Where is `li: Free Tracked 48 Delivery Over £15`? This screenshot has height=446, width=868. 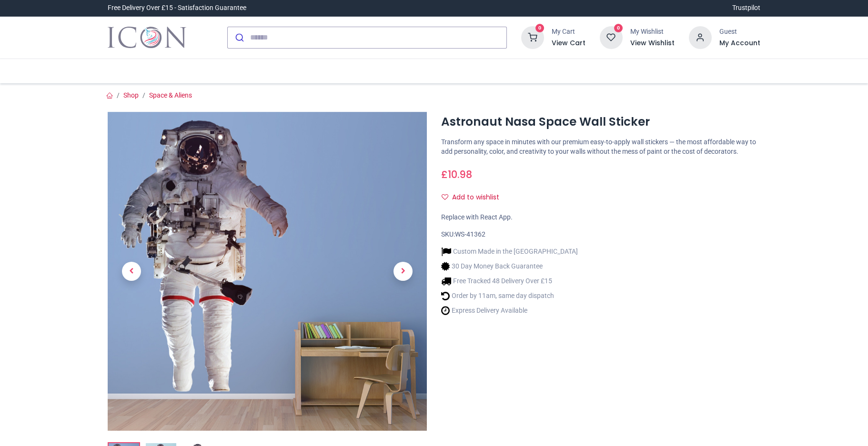 li: Free Tracked 48 Delivery Over £15 is located at coordinates (509, 280).